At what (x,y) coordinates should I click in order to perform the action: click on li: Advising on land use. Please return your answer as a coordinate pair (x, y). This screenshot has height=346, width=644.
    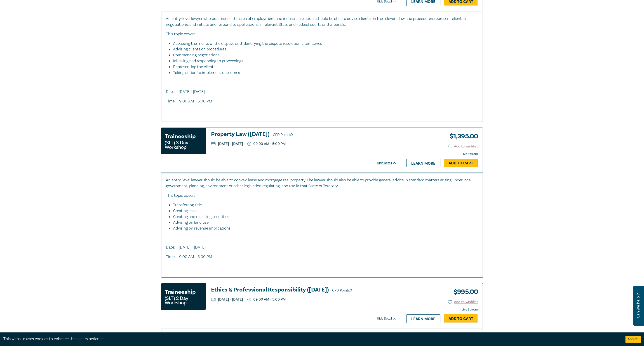
    Looking at the image, I should click on (324, 222).